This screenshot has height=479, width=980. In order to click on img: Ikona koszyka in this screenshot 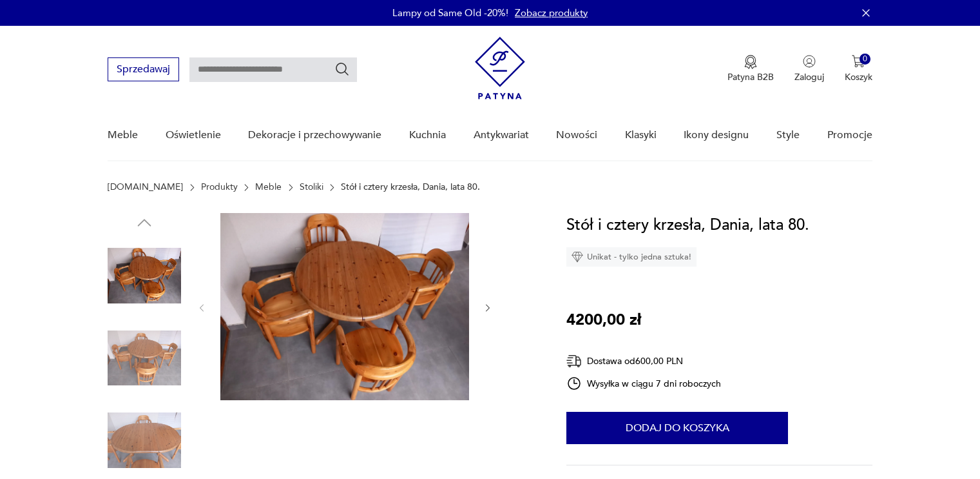, I will do `click(859, 61)`.